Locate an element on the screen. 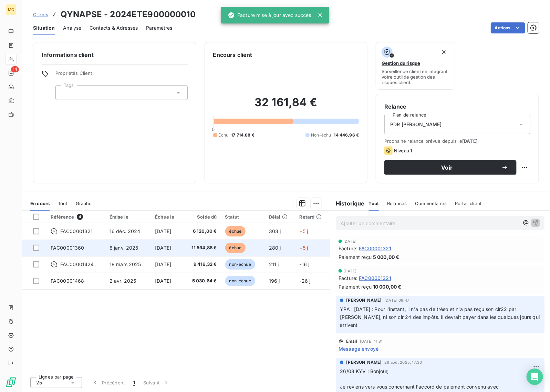  div: Émise le is located at coordinates (128, 217).